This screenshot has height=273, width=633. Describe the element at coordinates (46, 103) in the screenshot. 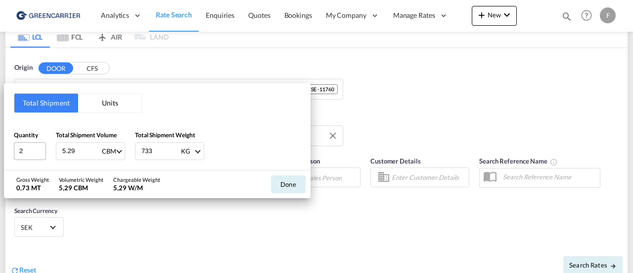

I see `button: Total Shipment` at that location.